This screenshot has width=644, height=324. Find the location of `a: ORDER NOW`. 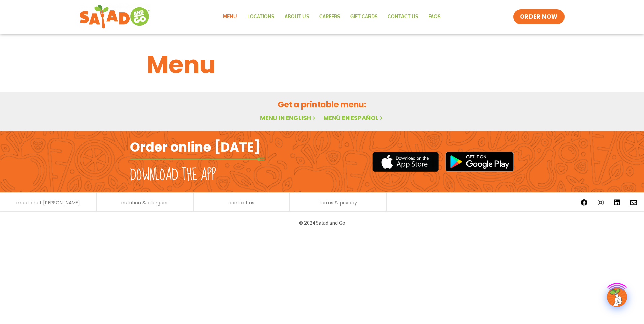

a: ORDER NOW is located at coordinates (539, 17).